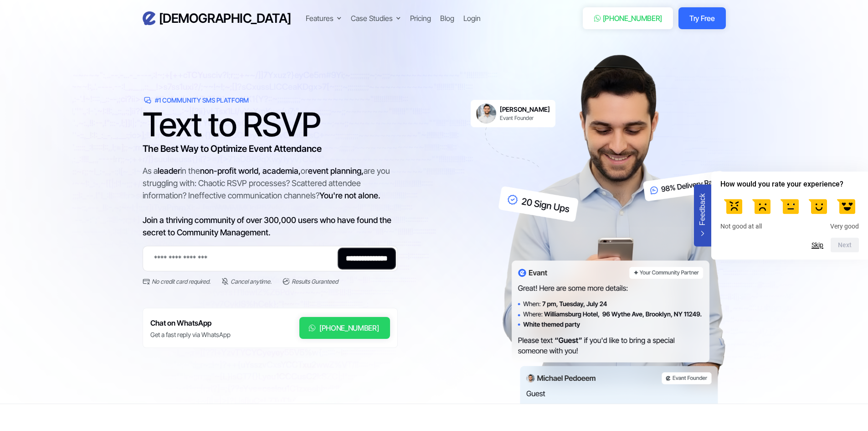 The height and width of the screenshot is (431, 868). Describe the element at coordinates (702, 209) in the screenshot. I see `span: Feedback` at that location.